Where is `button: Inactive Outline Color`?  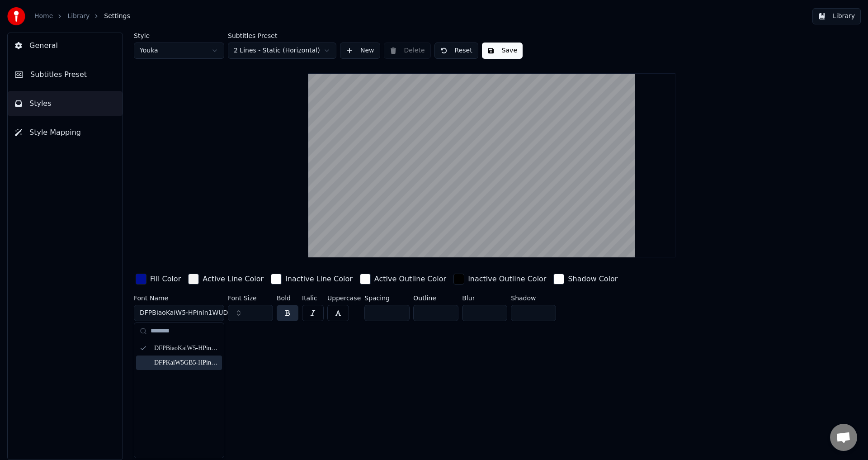 button: Inactive Outline Color is located at coordinates (500, 279).